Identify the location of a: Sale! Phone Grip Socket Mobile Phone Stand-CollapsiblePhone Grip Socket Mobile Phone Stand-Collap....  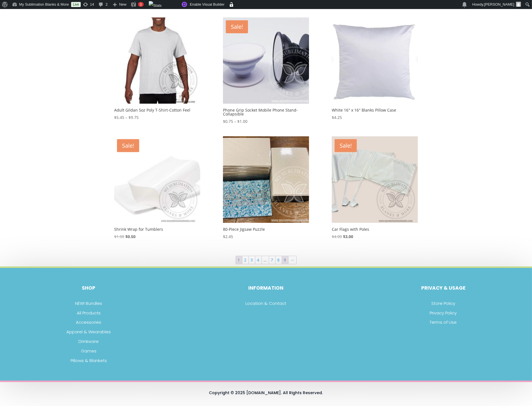
(266, 71).